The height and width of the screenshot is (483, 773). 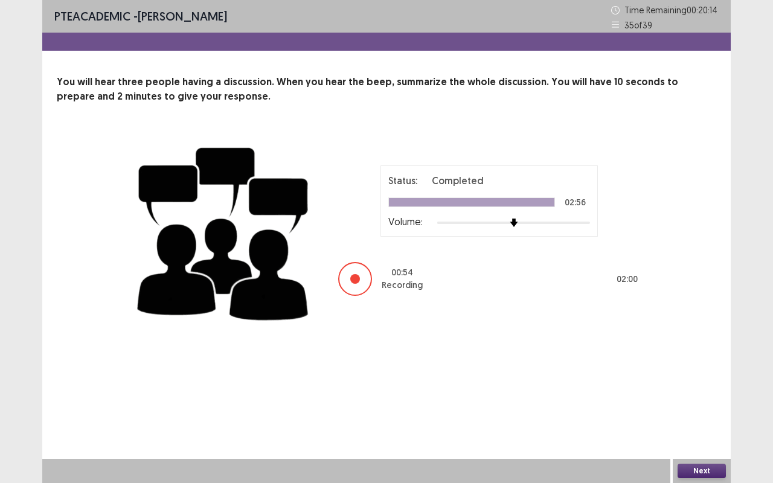 What do you see at coordinates (405, 222) in the screenshot?
I see `p: Volume:` at bounding box center [405, 222].